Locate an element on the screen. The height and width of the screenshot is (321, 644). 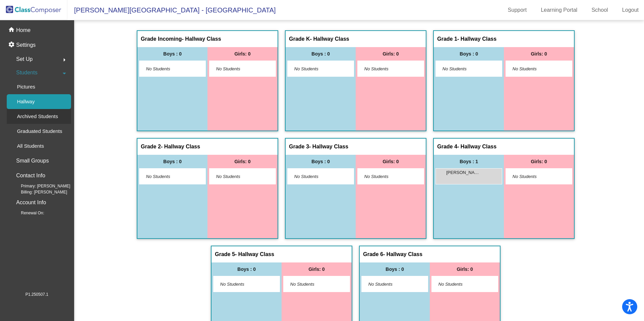
a: Support is located at coordinates (517, 10).